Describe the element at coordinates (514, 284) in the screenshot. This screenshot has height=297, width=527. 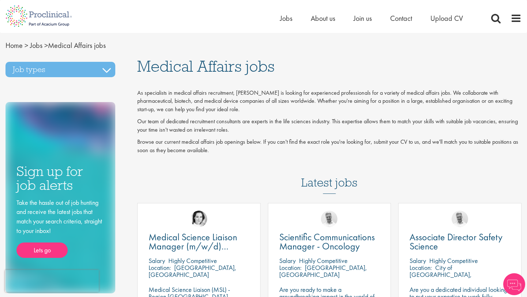
I see `img: Chatbot` at that location.